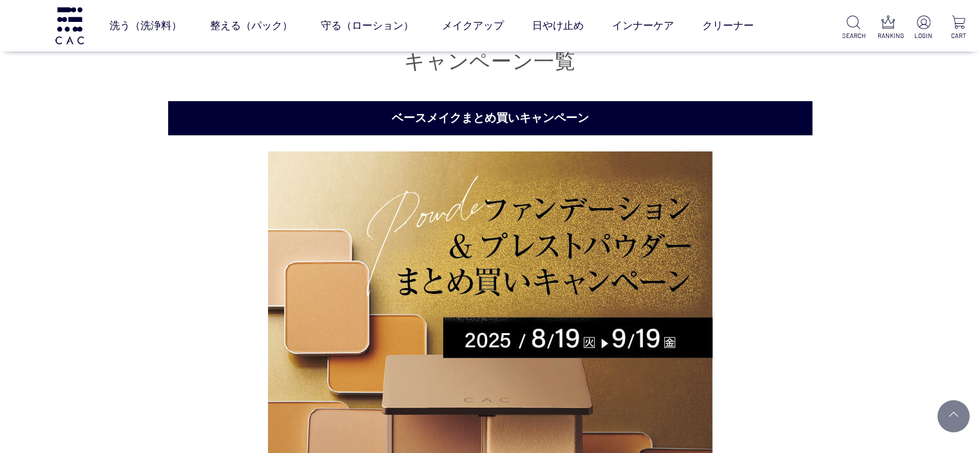 This screenshot has width=980, height=453. What do you see at coordinates (957, 27) in the screenshot?
I see `a: CART` at bounding box center [957, 27].